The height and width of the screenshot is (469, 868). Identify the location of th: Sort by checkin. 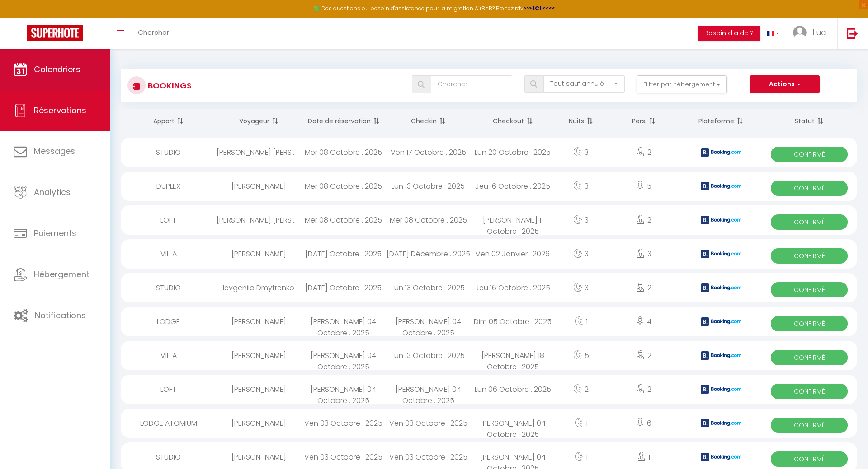
(428, 121).